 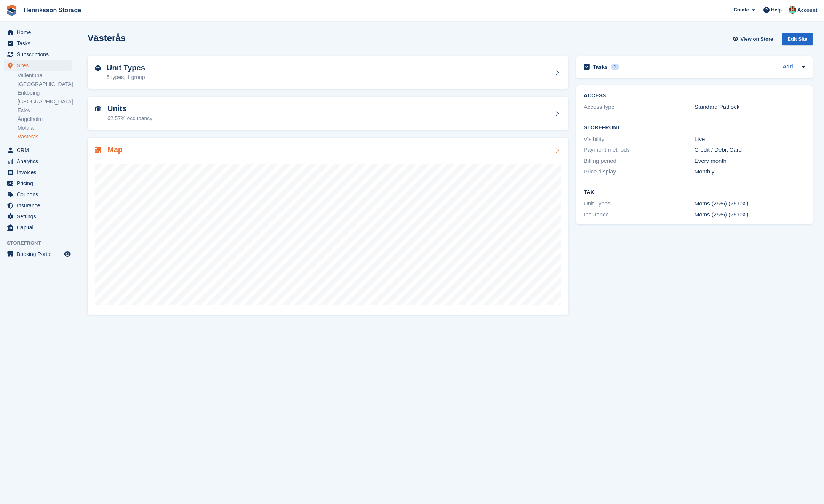 I want to click on a: Add, so click(x=787, y=66).